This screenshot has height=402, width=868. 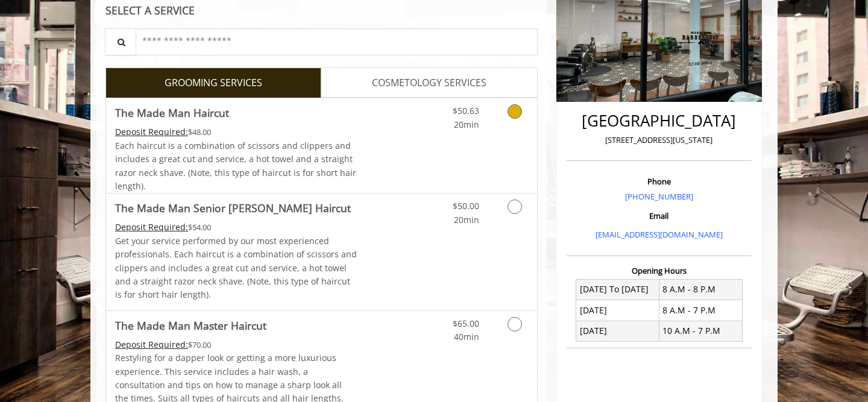 What do you see at coordinates (172, 113) in the screenshot?
I see `b: The Made Man Haircut` at bounding box center [172, 113].